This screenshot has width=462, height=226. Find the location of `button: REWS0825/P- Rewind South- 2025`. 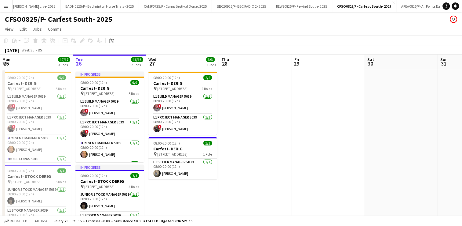

button: REWS0825/P- Rewind South- 2025 is located at coordinates (302, 6).